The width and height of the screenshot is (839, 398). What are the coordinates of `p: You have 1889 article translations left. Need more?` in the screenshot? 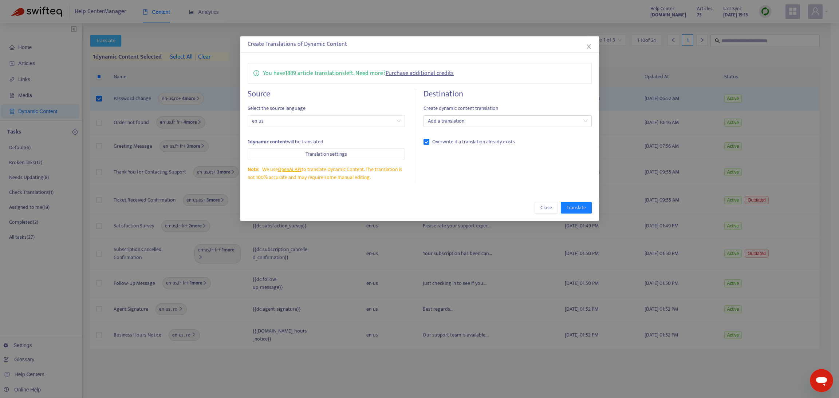 It's located at (358, 73).